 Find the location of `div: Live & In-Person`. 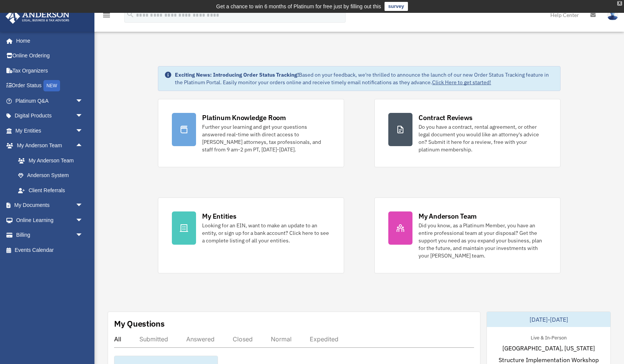

div: Live & In-Person is located at coordinates (549, 337).